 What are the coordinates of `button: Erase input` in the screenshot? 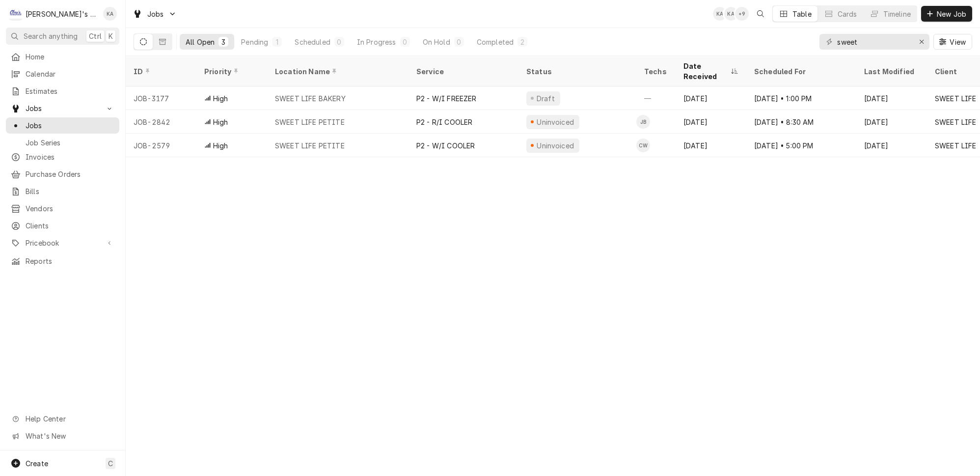 It's located at (922, 42).